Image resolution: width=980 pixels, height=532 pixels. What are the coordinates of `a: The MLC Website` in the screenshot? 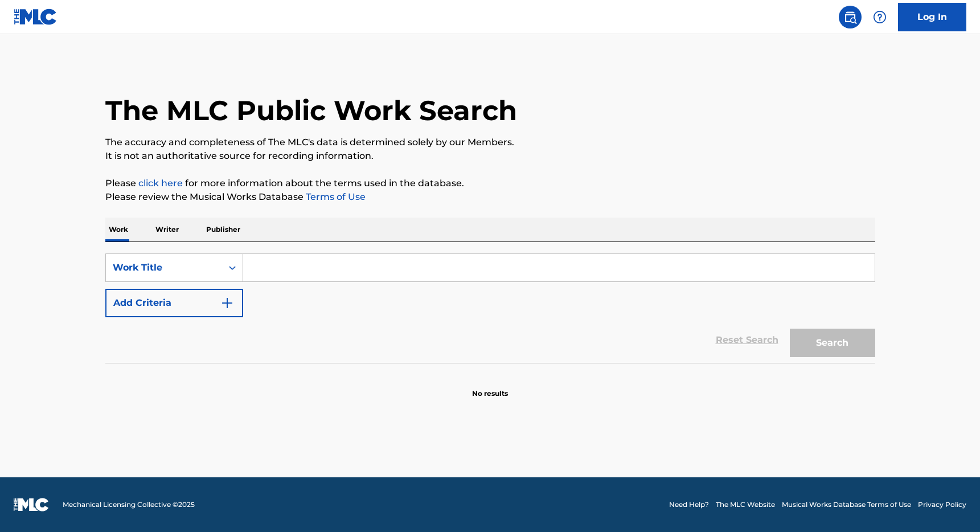 It's located at (745, 504).